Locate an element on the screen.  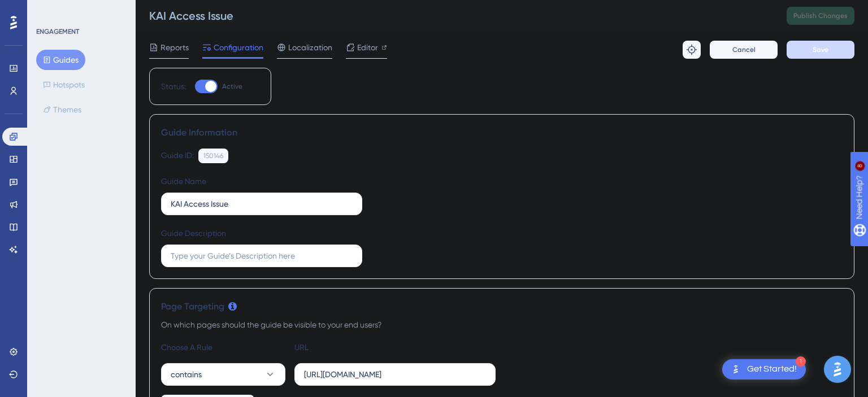
button: Publish Changes is located at coordinates (821, 16).